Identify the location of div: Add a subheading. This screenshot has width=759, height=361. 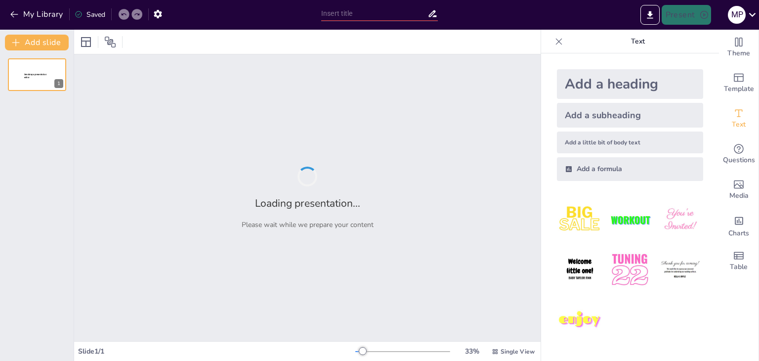
(630, 115).